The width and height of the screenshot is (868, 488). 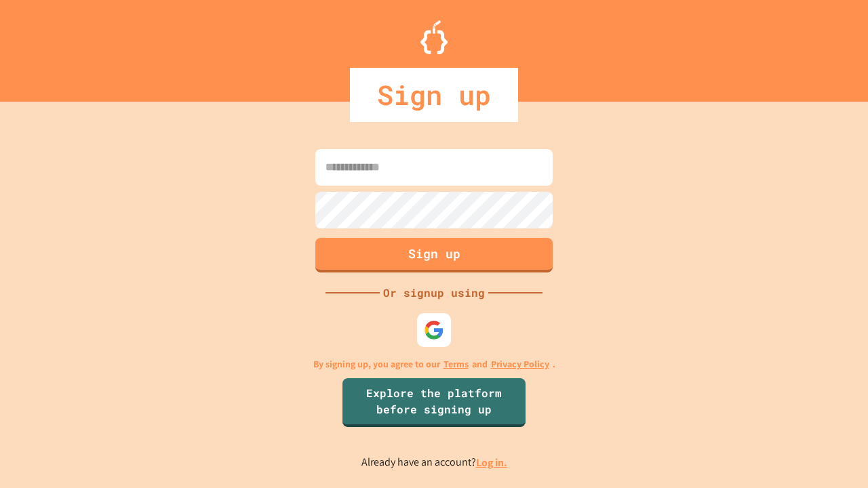 I want to click on button: Sign up, so click(x=434, y=255).